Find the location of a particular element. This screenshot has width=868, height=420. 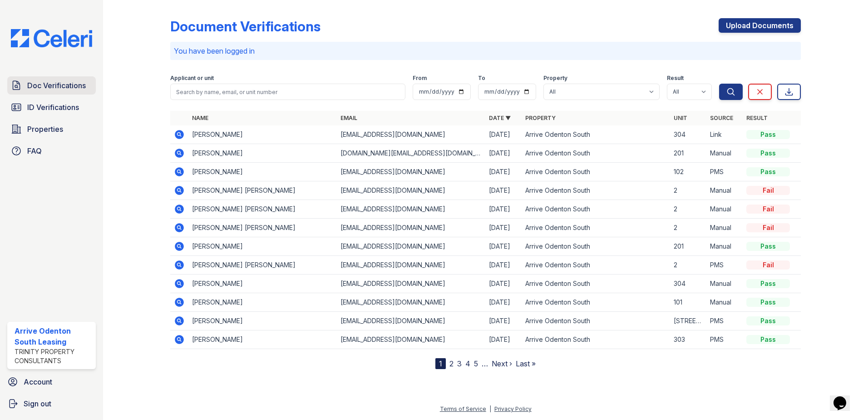

a: 2 is located at coordinates (451, 364).